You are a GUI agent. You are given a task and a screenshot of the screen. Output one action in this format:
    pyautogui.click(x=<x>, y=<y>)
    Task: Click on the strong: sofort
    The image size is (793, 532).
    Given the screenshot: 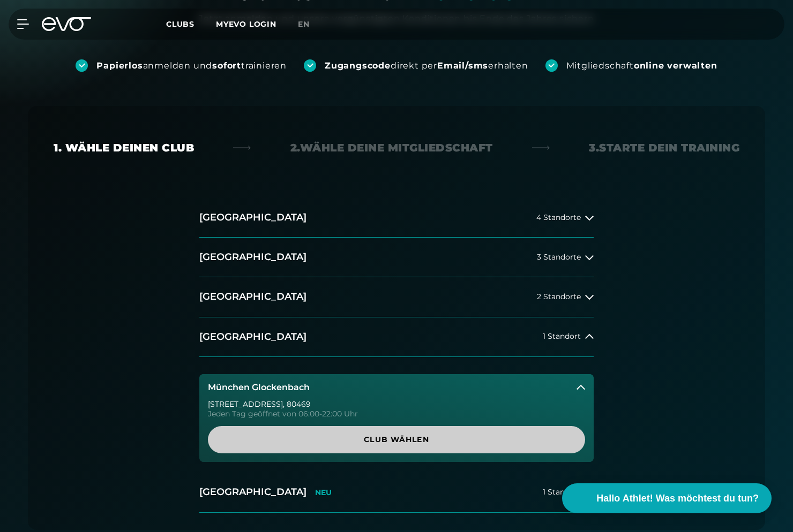 What is the action you would take?
    pyautogui.click(x=227, y=65)
    